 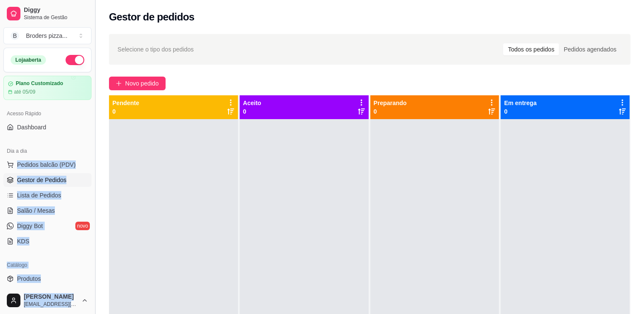 What do you see at coordinates (151, 17) in the screenshot?
I see `h2: Gestor de pedidos` at bounding box center [151, 17].